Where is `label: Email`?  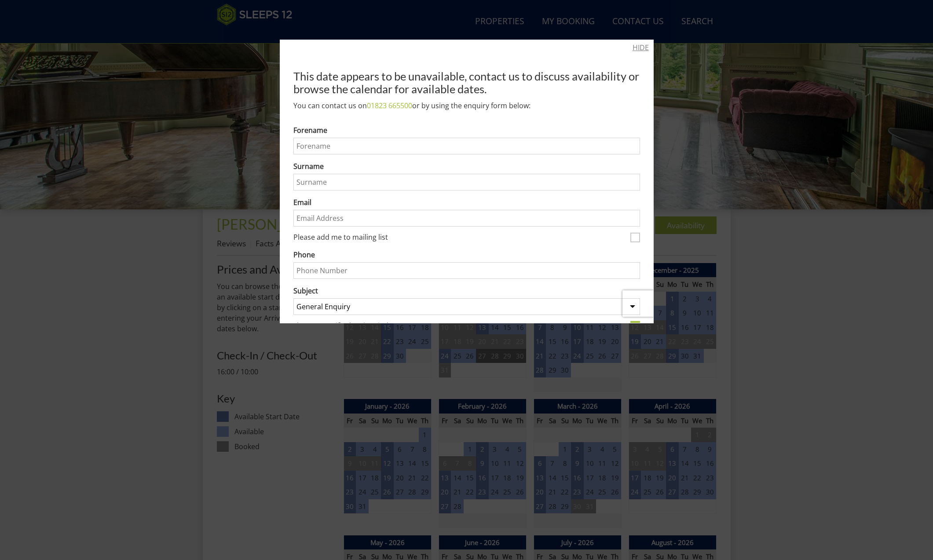
label: Email is located at coordinates (467, 202).